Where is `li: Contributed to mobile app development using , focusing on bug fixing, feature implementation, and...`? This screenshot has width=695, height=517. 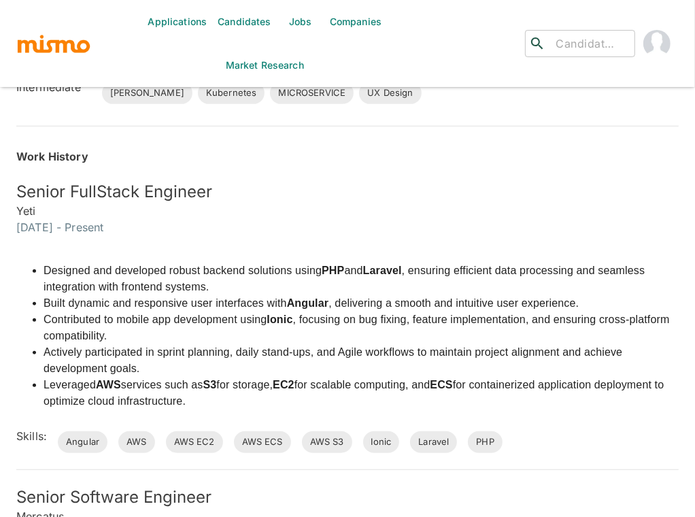 li: Contributed to mobile app development using , focusing on bug fixing, feature implementation, and... is located at coordinates (361, 328).